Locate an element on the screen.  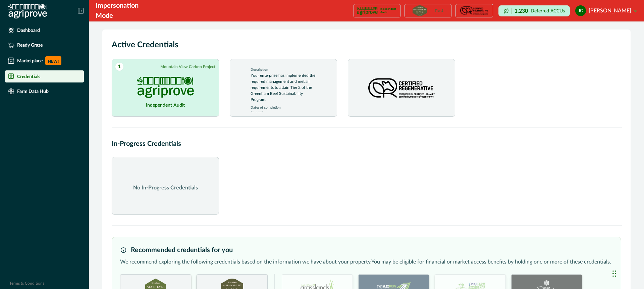
div: Impersonation Mode is located at coordinates (124, 11).